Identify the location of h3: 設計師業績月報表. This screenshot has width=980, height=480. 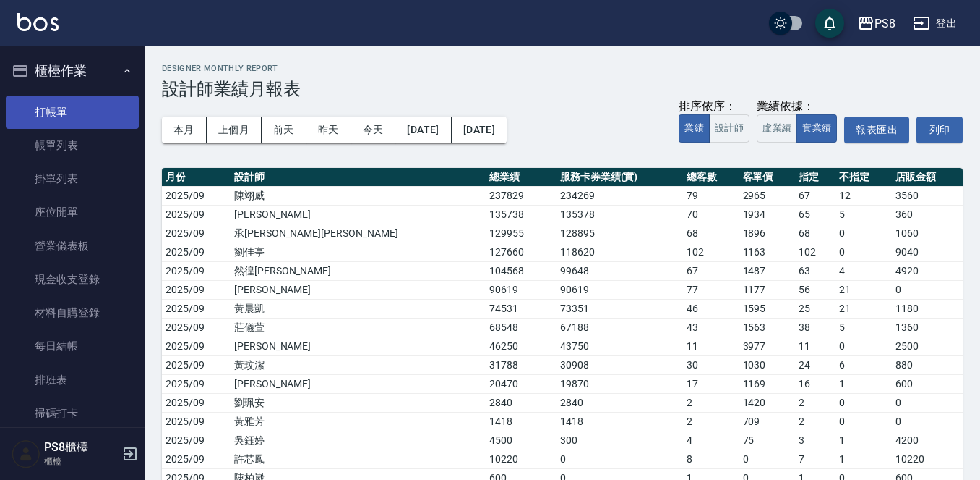
(562, 89).